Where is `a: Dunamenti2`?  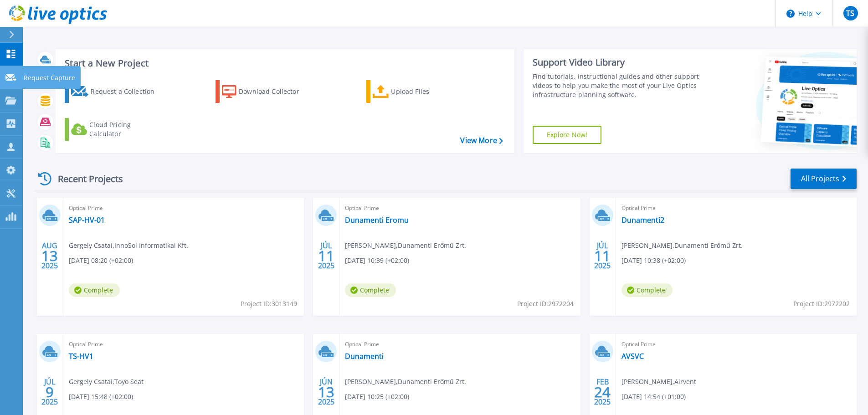
a: Dunamenti2 is located at coordinates (643, 220).